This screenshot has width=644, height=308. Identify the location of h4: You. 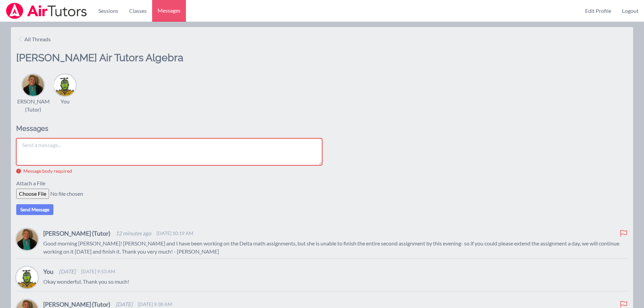
(48, 272).